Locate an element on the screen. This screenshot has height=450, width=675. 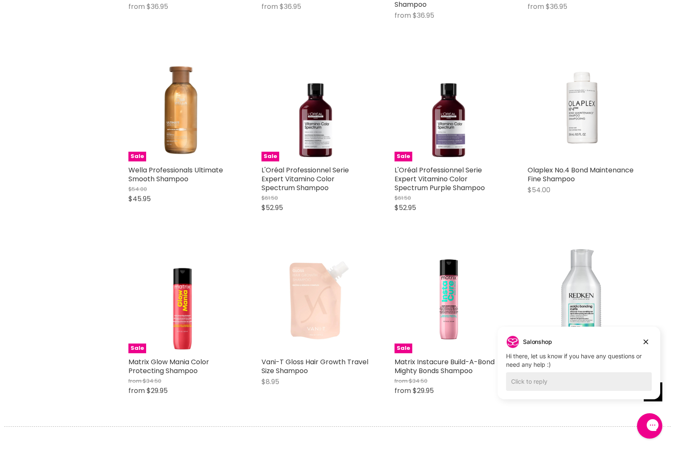
img: L'Oréal Professionnel Serie Expert Vitamino Color Spectrum Purple Shampoo is located at coordinates (448, 107).